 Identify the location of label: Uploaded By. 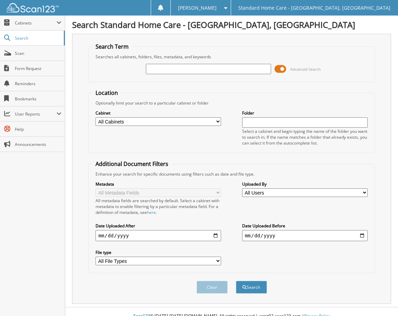
(305, 184).